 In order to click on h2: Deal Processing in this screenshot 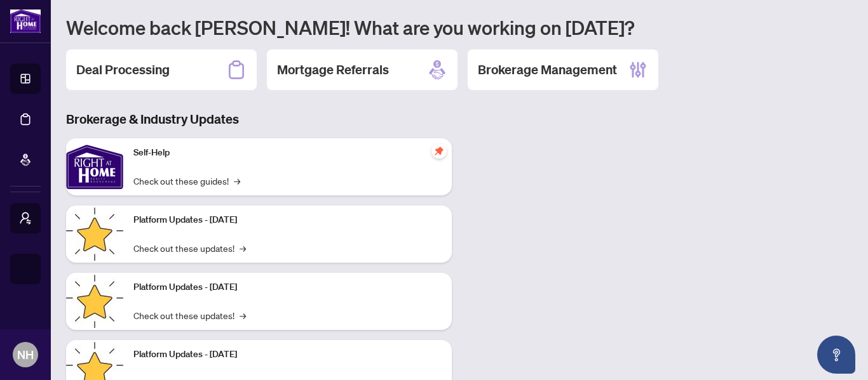, I will do `click(122, 70)`.